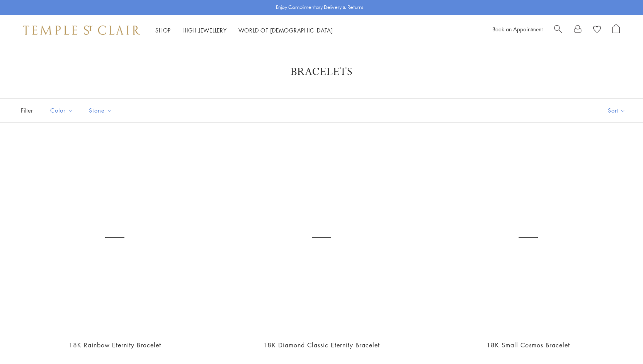 The height and width of the screenshot is (364, 643). Describe the element at coordinates (102, 110) in the screenshot. I see `span: Stone` at that location.